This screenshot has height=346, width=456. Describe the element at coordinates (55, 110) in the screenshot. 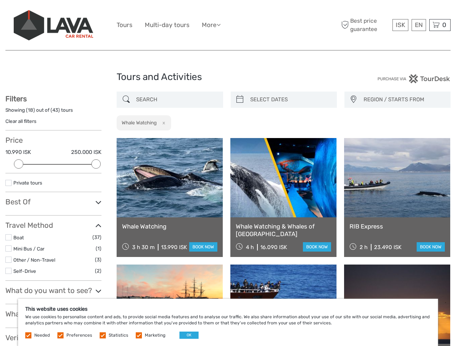

I see `label: 43` at that location.